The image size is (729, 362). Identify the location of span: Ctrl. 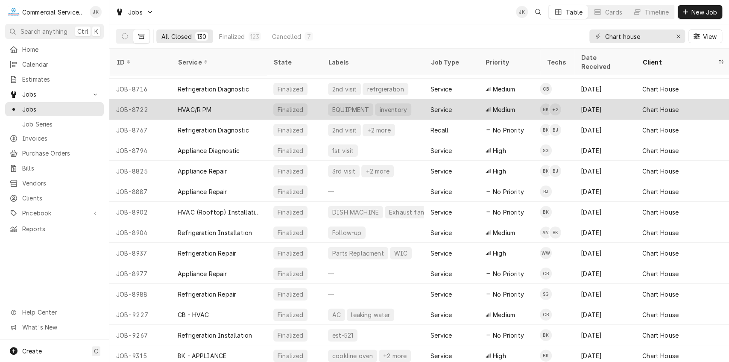
(83, 31).